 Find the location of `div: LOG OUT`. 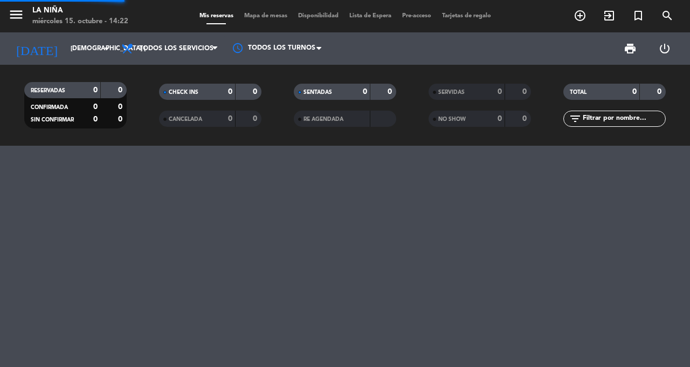

div: LOG OUT is located at coordinates (665, 49).